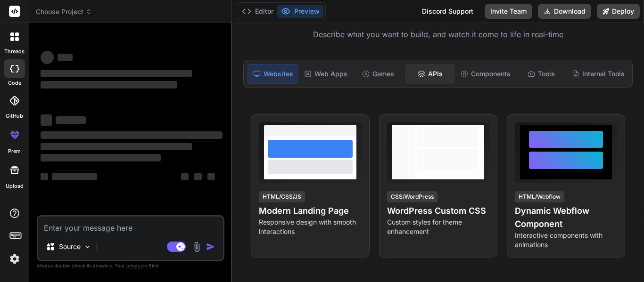  What do you see at coordinates (485, 74) in the screenshot?
I see `div: Components` at bounding box center [485, 74].